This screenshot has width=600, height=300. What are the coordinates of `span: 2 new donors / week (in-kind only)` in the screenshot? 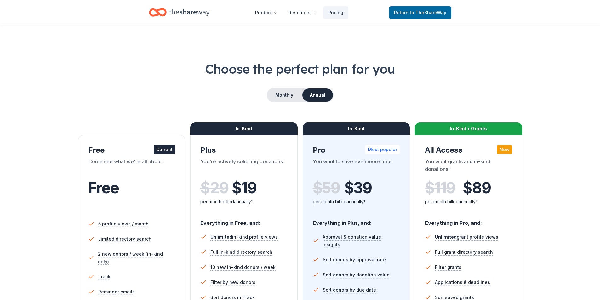 It's located at (136, 258).